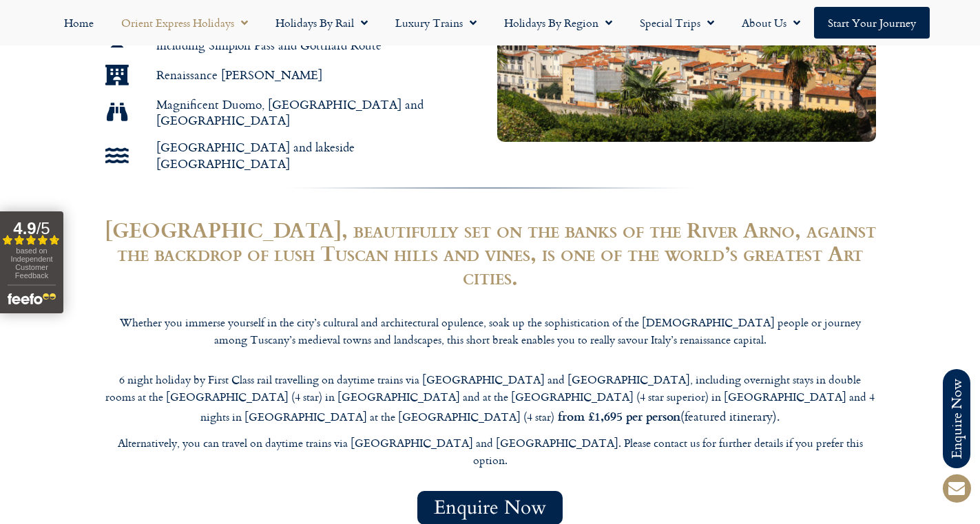 The image size is (980, 524). I want to click on span: Enquire Now, so click(490, 507).